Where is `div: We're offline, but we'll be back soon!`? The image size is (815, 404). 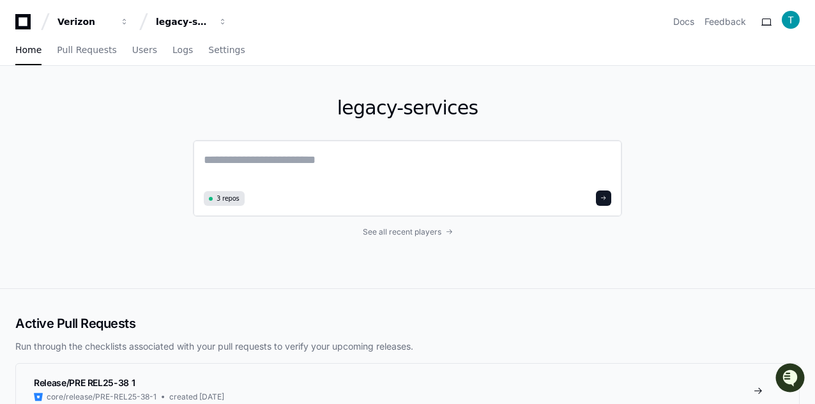
div: We're offline, but we'll be back soon! is located at coordinates (128, 112).